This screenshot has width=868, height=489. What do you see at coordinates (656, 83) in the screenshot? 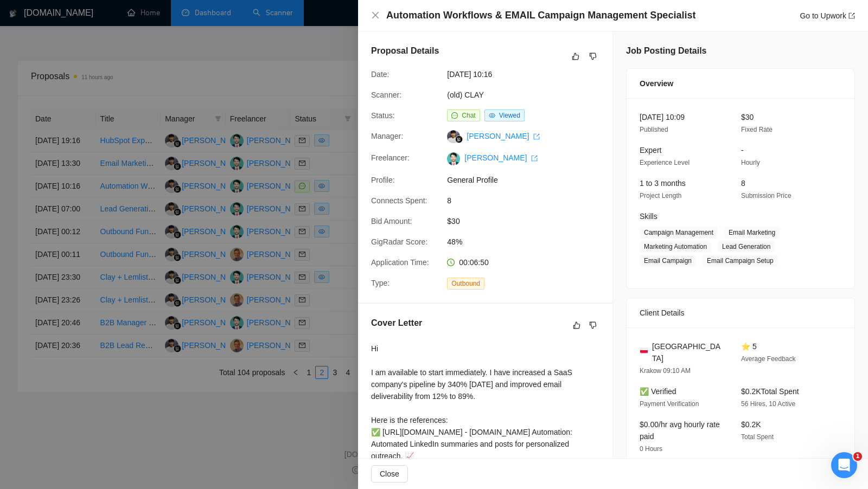
I see `span: Overview` at bounding box center [656, 83].